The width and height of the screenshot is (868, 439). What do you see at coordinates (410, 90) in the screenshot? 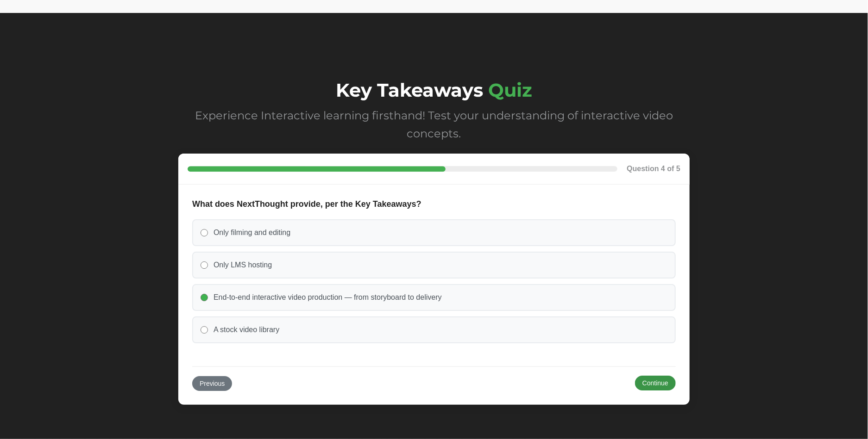
I see `span: Key Takeaways` at bounding box center [410, 90].